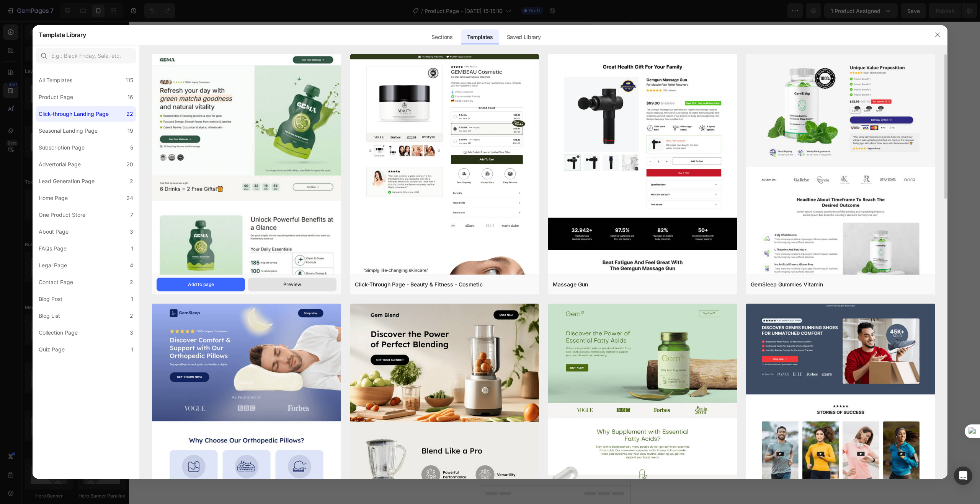 The width and height of the screenshot is (980, 504). I want to click on div: Quiz Page, so click(51, 349).